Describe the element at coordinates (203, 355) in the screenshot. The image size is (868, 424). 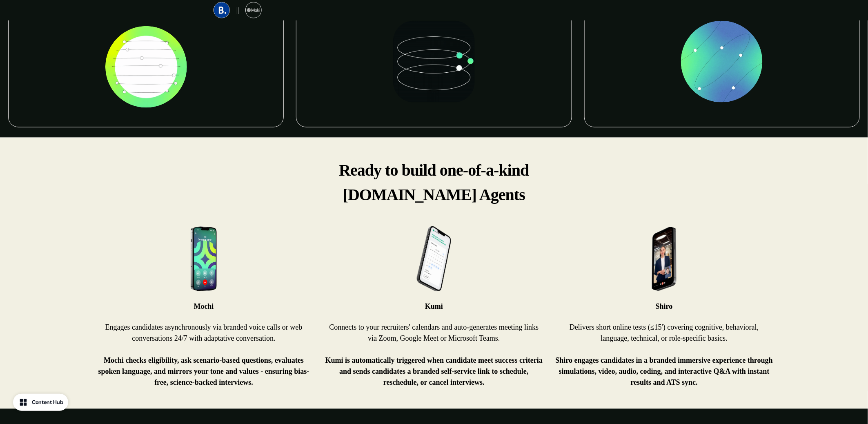
I see `p: Engages candidates asynchronously via branded voice calls or web conversations 24/7 with adaptati...` at that location.